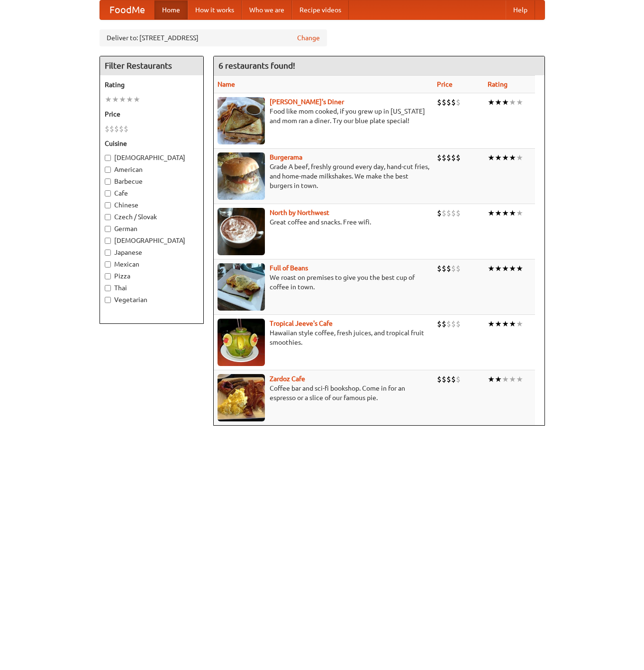 The height and width of the screenshot is (670, 644). What do you see at coordinates (151, 288) in the screenshot?
I see `label: Thai` at bounding box center [151, 288].